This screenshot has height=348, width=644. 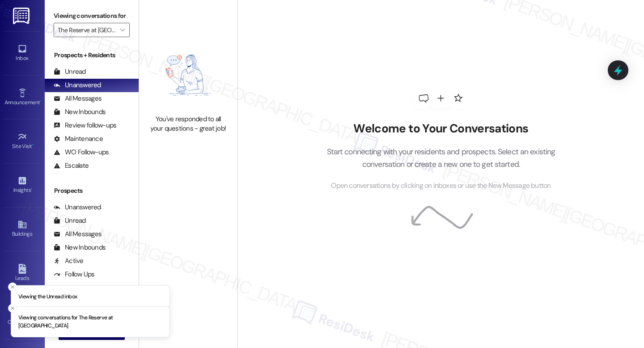 I want to click on div: Active, so click(x=68, y=261).